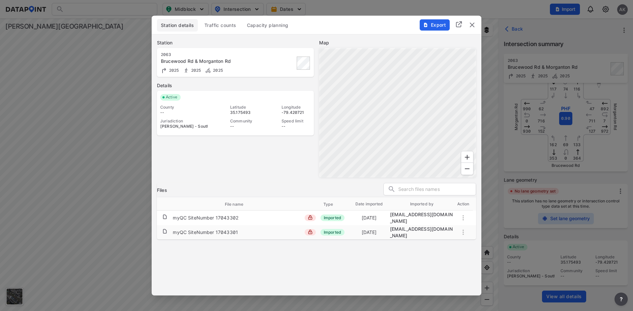 The image size is (633, 311). I want to click on label: Map, so click(397, 43).